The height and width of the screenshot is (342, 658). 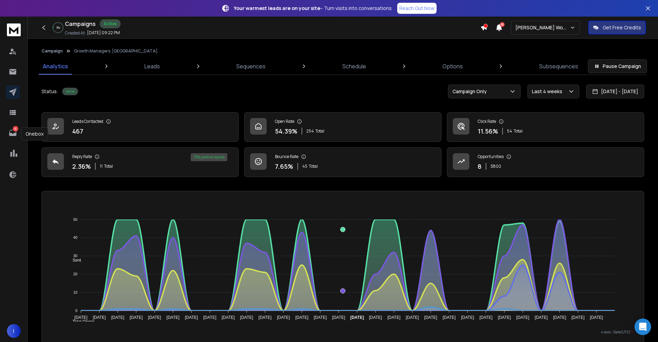 What do you see at coordinates (471, 92) in the screenshot?
I see `p: Campaign Only` at bounding box center [471, 92].